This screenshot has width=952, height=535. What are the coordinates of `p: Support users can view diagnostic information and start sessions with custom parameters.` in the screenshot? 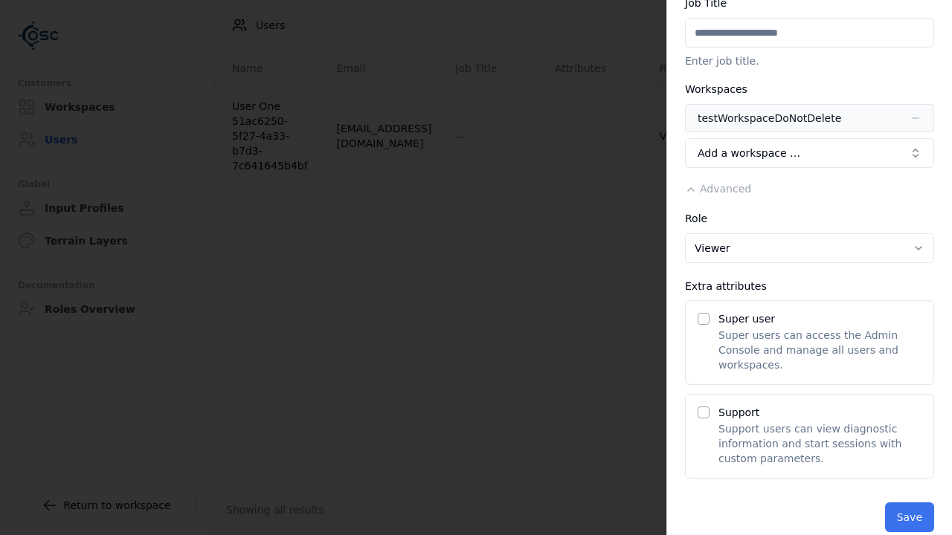 It's located at (819, 444).